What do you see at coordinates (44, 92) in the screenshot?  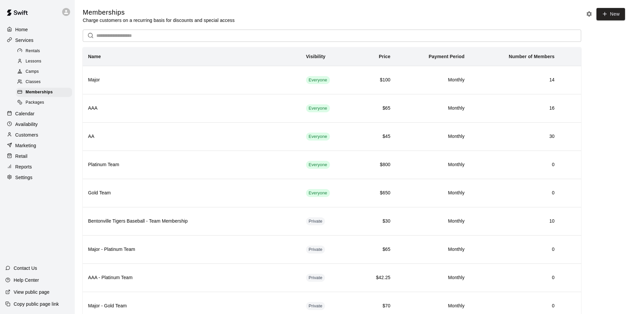 I see `div: Memberships` at bounding box center [44, 92].